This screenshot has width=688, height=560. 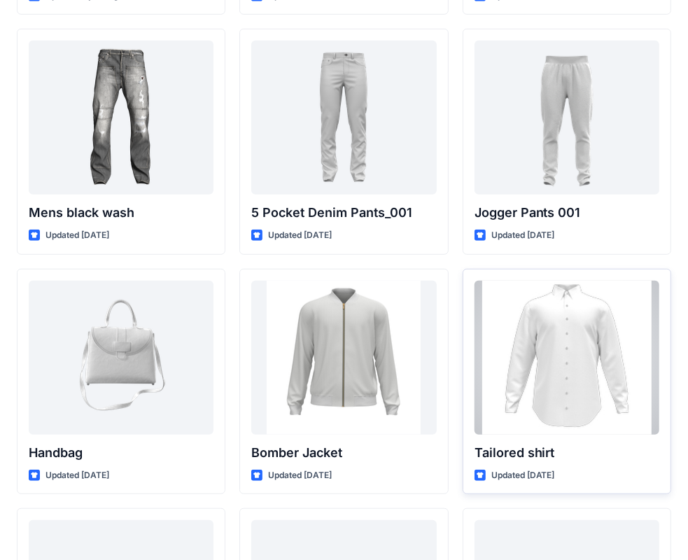 What do you see at coordinates (567, 453) in the screenshot?
I see `p: Tailored shirt` at bounding box center [567, 453].